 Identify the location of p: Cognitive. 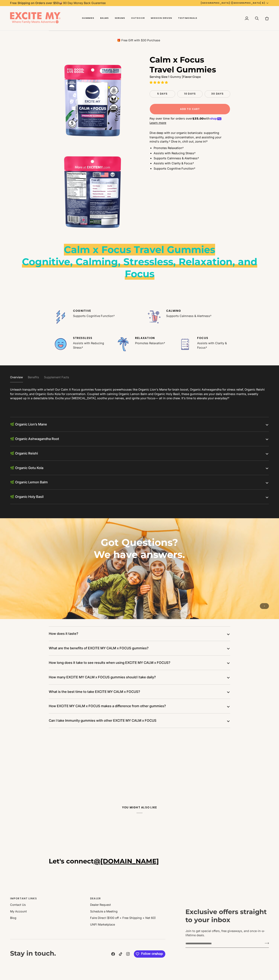
(94, 311).